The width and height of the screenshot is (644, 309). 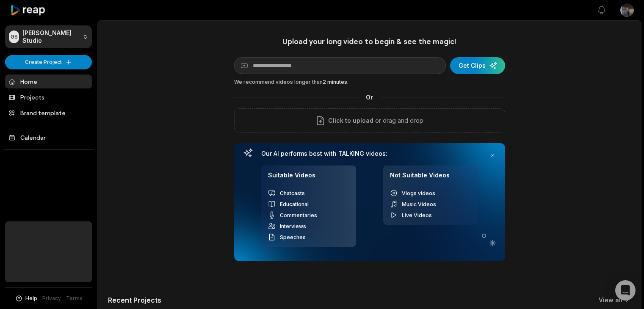 What do you see at coordinates (419, 204) in the screenshot?
I see `span: Music Videos` at bounding box center [419, 204].